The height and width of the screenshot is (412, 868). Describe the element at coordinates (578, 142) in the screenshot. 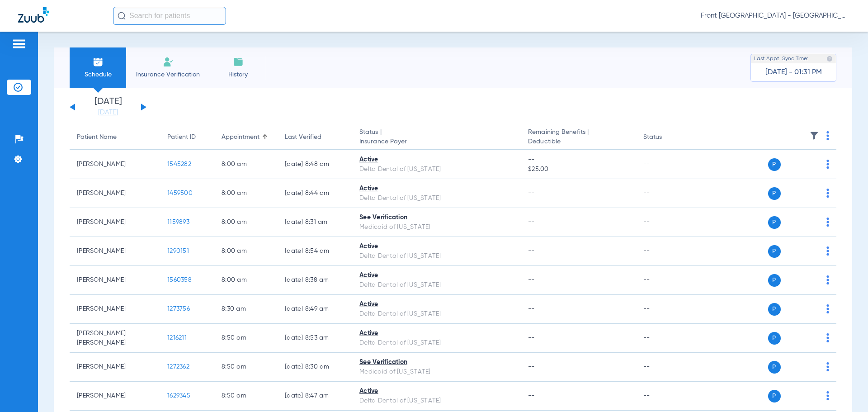

I see `span: Deductible` at that location.